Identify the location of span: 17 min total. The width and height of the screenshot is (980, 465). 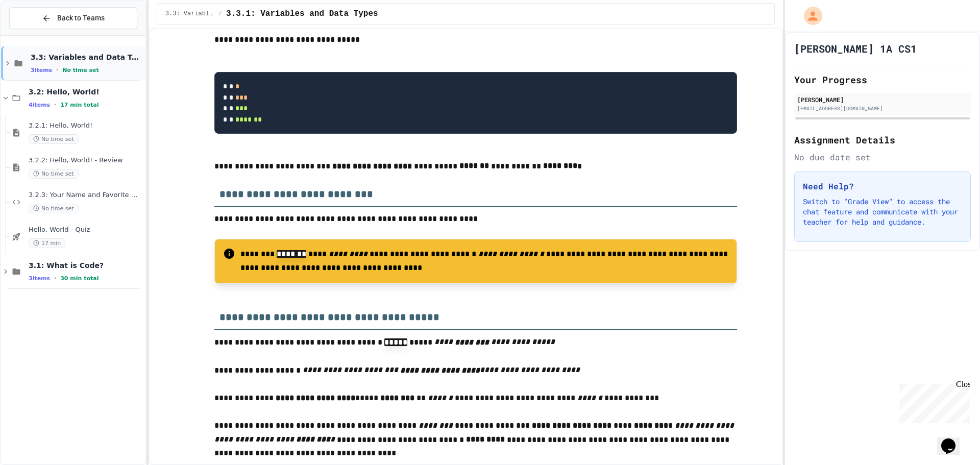
(79, 105).